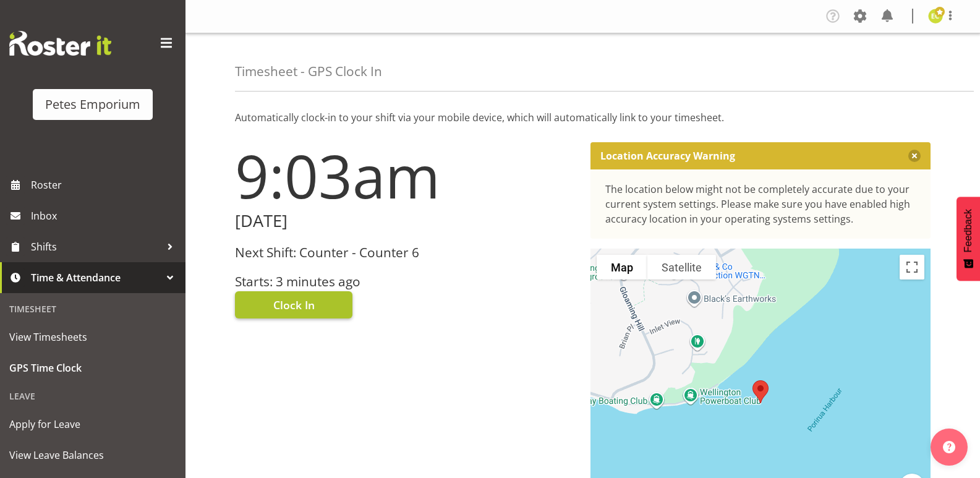 The height and width of the screenshot is (478, 980). What do you see at coordinates (405, 282) in the screenshot?
I see `h3: Starts: 3 minutes ago` at bounding box center [405, 282].